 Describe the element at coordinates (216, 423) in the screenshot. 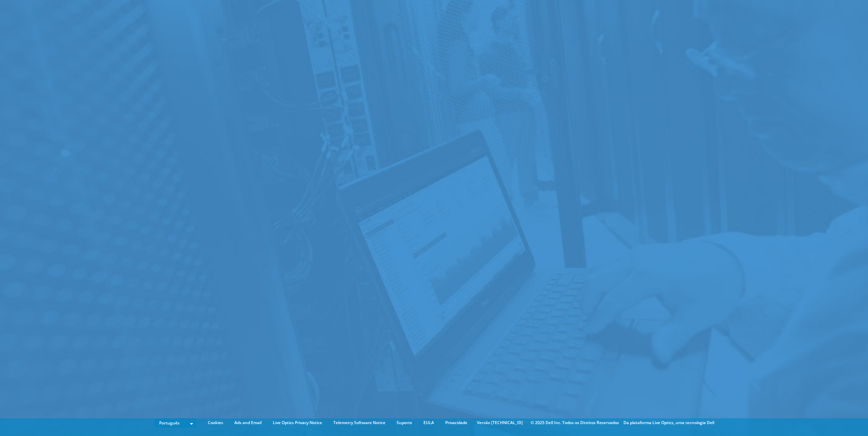

I see `a: Cookies` at that location.